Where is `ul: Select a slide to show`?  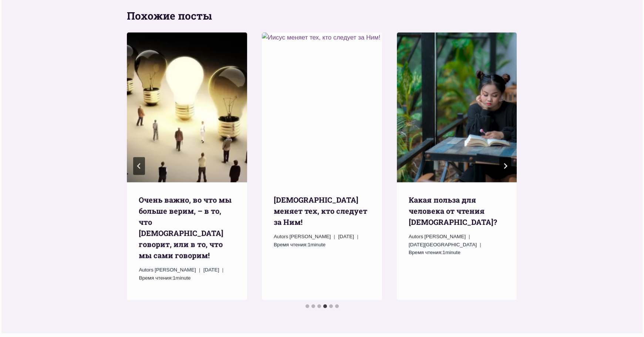
ul: Select a slide to show is located at coordinates (322, 306).